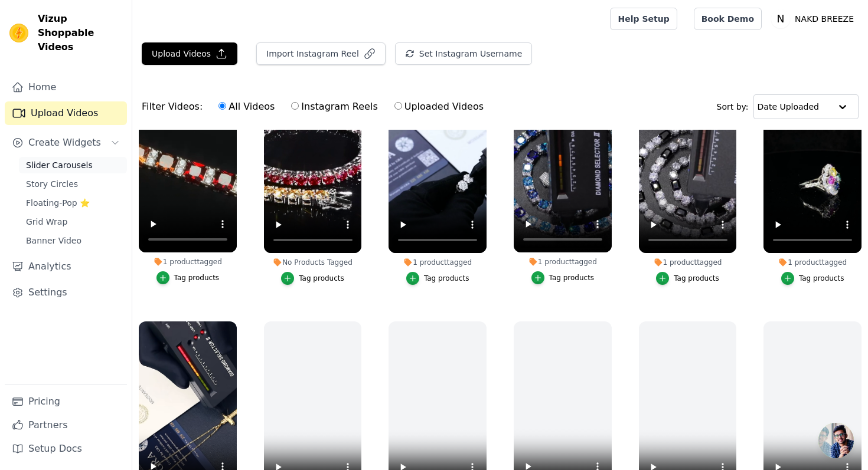 This screenshot has height=470, width=868. I want to click on a: Book Demo, so click(728, 19).